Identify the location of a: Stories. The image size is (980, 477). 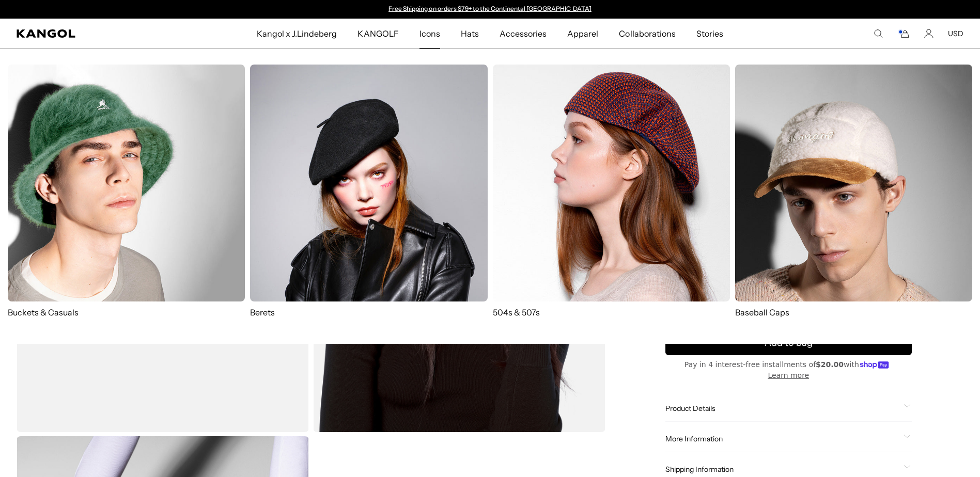
(710, 33).